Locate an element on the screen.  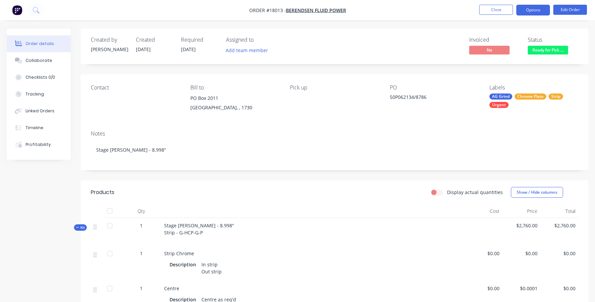
span: Strip Chrome is located at coordinates (179, 253).